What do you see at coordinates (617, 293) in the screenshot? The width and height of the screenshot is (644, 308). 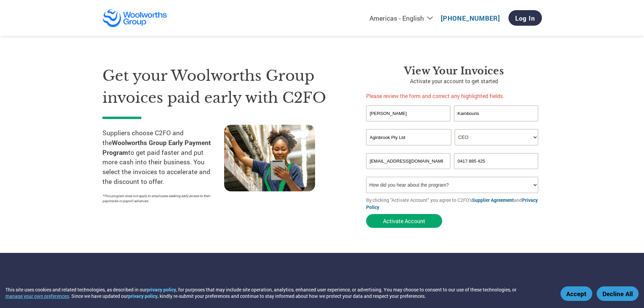 I see `button: Decline All` at bounding box center [617, 293].